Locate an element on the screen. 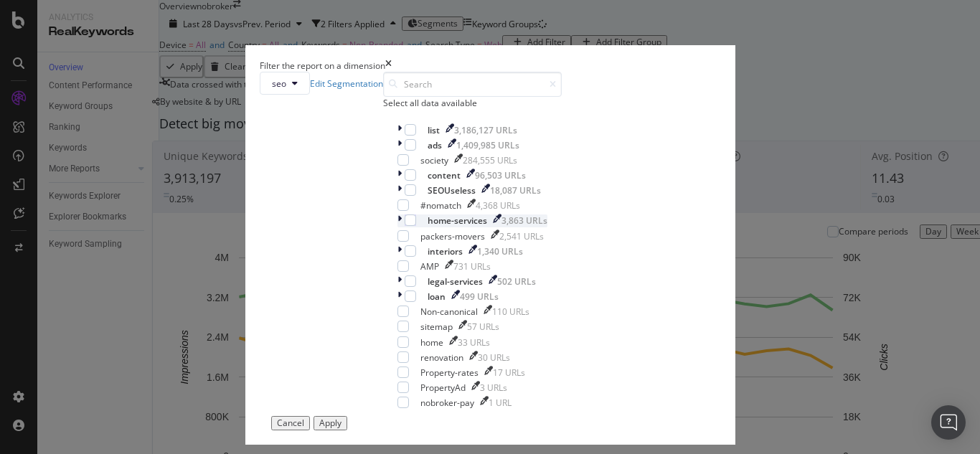 This screenshot has width=980, height=454. div: times is located at coordinates (388, 65).